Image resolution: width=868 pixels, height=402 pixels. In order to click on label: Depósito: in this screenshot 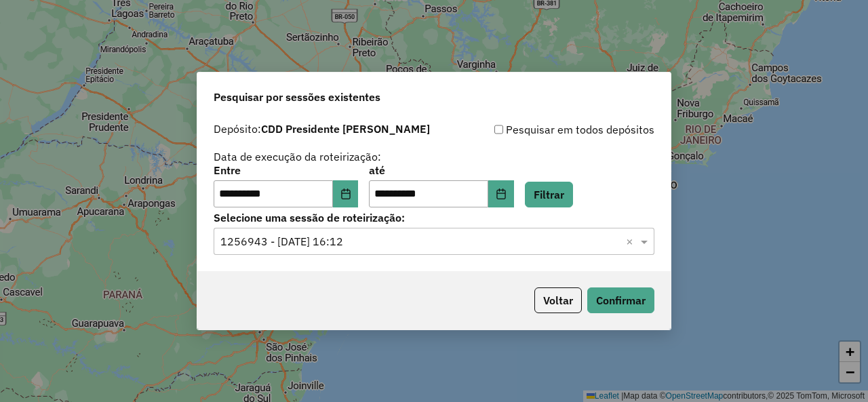, I will do `click(321, 129)`.